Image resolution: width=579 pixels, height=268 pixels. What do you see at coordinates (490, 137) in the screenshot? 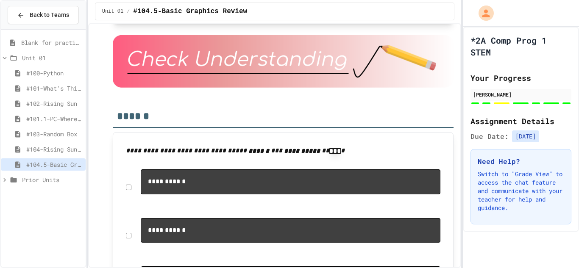
I see `span: Due Date:` at bounding box center [490, 137].